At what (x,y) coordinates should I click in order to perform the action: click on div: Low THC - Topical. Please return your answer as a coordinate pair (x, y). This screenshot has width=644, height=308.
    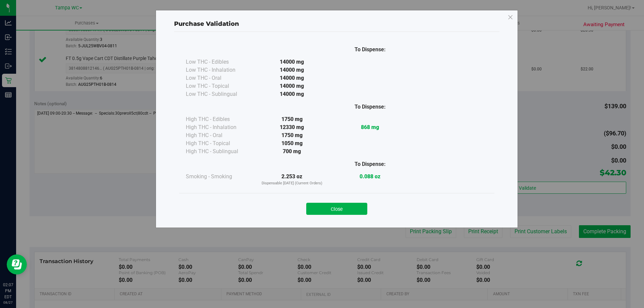
    Looking at the image, I should click on (219, 86).